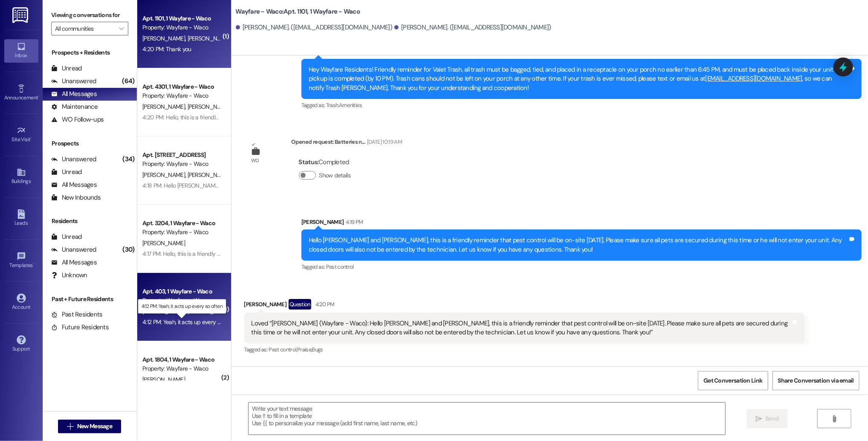 The height and width of the screenshot is (441, 868). I want to click on a: Inbox, so click(21, 51).